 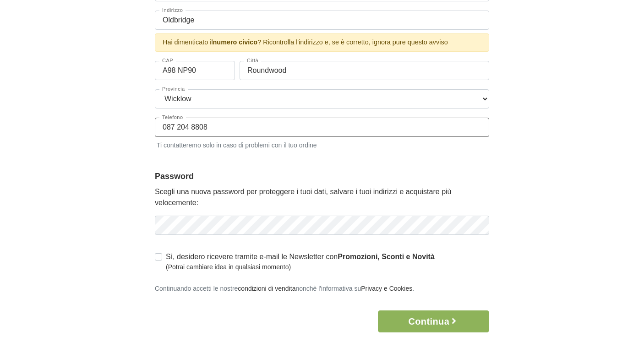 I want to click on b: numero civico, so click(x=235, y=42).